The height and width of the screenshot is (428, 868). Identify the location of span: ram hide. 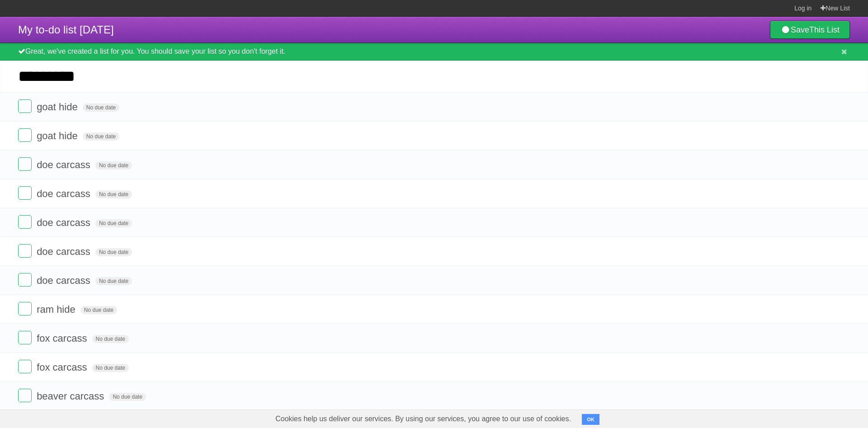
(57, 309).